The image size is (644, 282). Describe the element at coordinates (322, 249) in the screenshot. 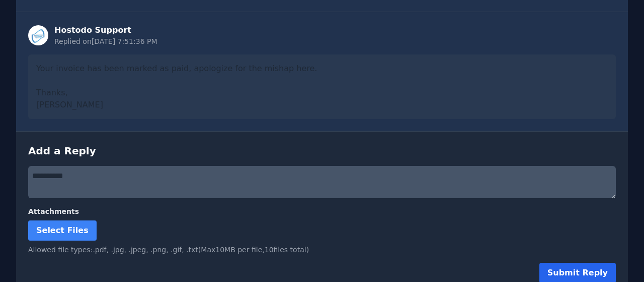

I see `div: Allowed file types: .pdf, .jpg, .jpeg, .png, .gif, .txt (Max 10 MB per file, 10 files total)` at that location.